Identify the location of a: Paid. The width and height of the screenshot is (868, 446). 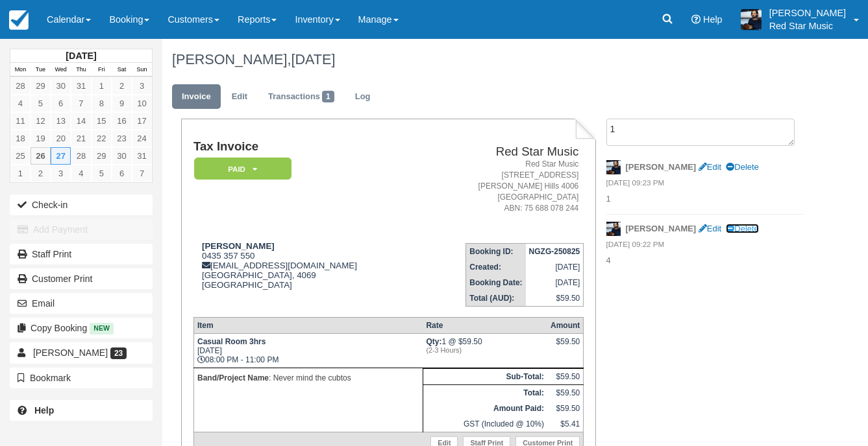
(240, 169).